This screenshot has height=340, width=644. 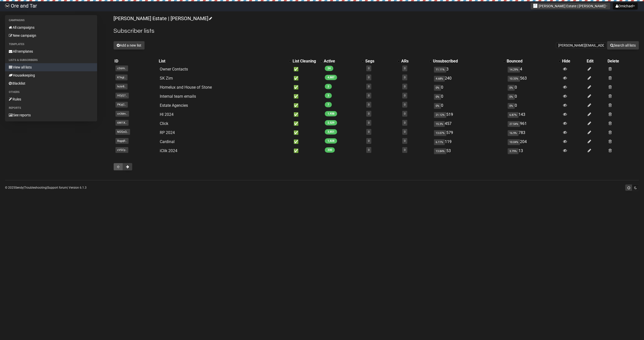 What do you see at coordinates (57, 188) in the screenshot?
I see `a: Support forum` at bounding box center [57, 188].